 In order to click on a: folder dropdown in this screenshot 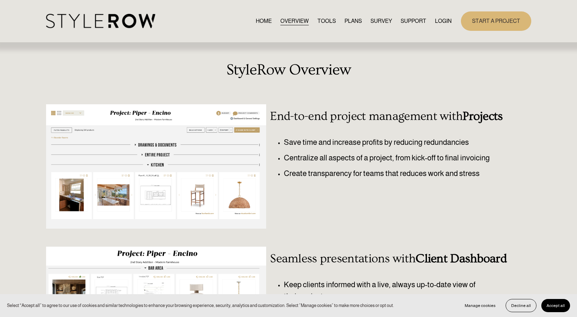, I will do `click(413, 21)`.